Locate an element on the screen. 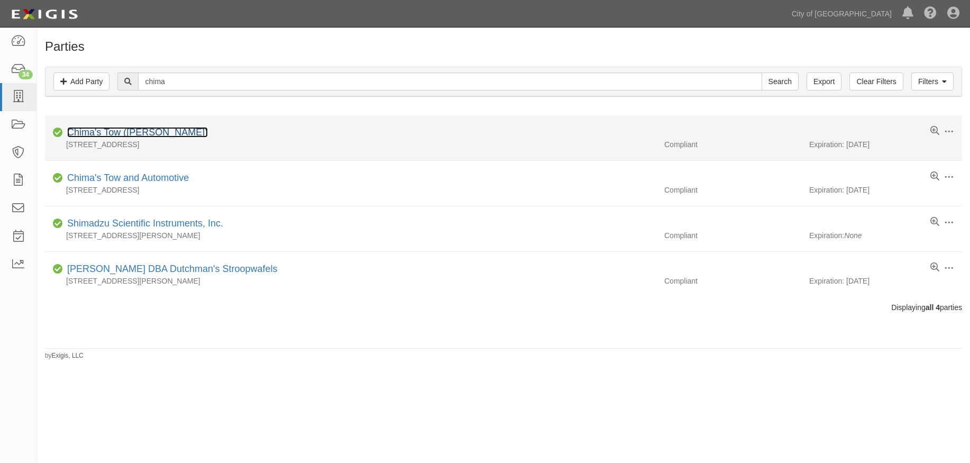 The image size is (970, 463). i: Help Center - Complianz is located at coordinates (930, 14).